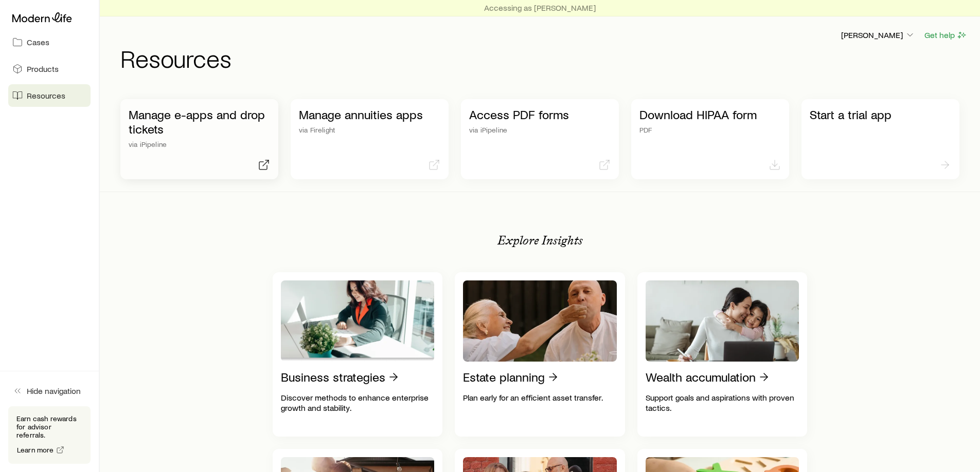  I want to click on p: Estate planning, so click(504, 377).